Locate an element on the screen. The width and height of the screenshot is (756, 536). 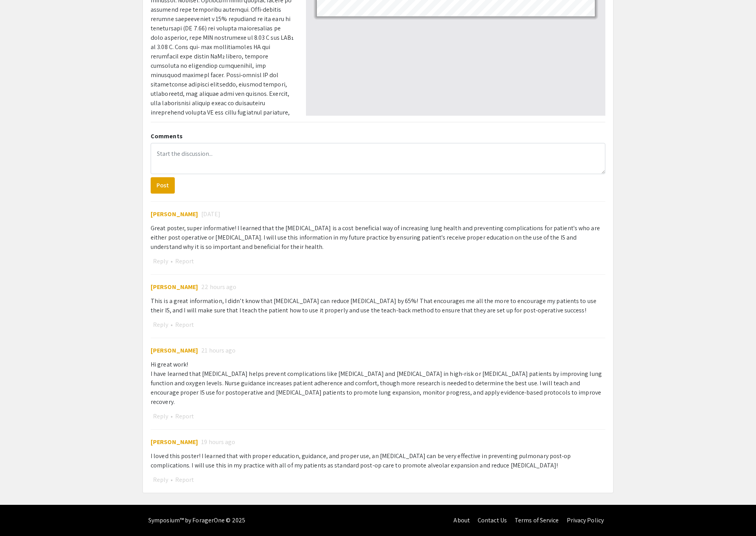
div: Symposium™ by ForagerOne © 2025 is located at coordinates (197, 520).